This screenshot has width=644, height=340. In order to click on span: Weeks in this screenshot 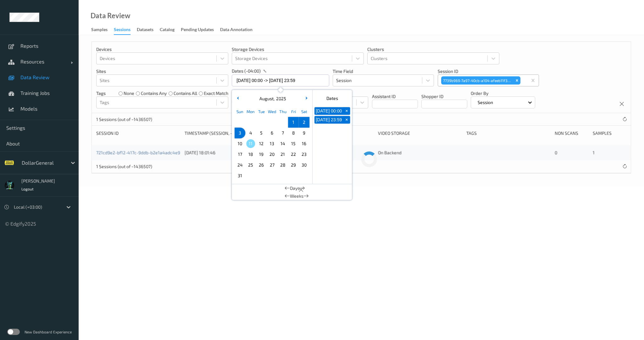, I will do `click(296, 196)`.